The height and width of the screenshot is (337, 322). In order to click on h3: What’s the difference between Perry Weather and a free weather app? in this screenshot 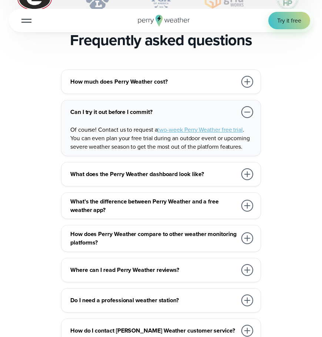, I will do `click(153, 206)`.